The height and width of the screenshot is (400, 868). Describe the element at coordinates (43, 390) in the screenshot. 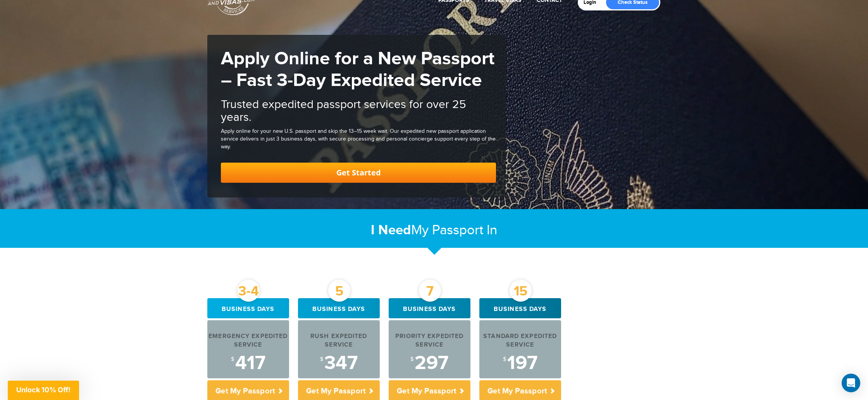

I see `div: Unlock 10% Off!` at that location.